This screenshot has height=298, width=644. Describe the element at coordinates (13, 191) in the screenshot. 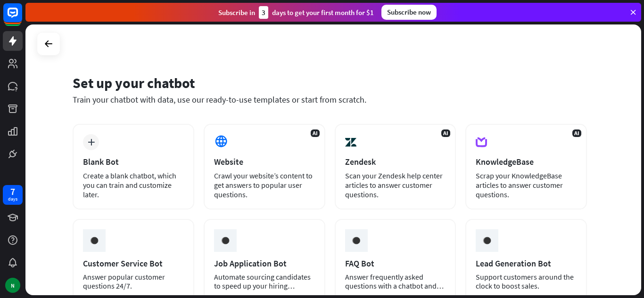

I see `div: 7` at that location.